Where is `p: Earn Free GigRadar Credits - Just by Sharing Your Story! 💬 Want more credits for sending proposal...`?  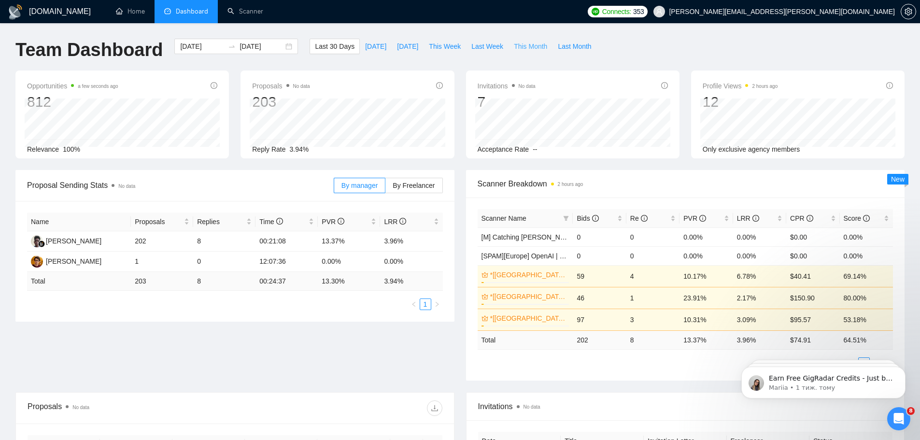
p: Earn Free GigRadar Credits - Just by Sharing Your Story! 💬 Want more credits for sending proposal... is located at coordinates (104, 32).